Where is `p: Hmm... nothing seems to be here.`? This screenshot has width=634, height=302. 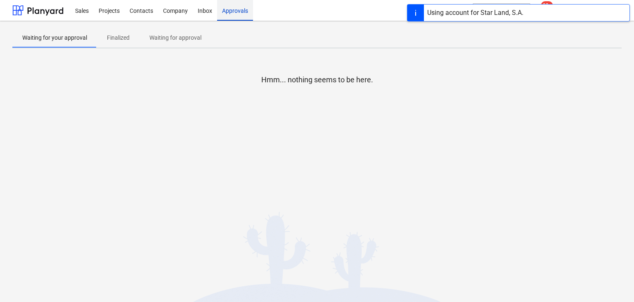 p: Hmm... nothing seems to be here. is located at coordinates (317, 80).